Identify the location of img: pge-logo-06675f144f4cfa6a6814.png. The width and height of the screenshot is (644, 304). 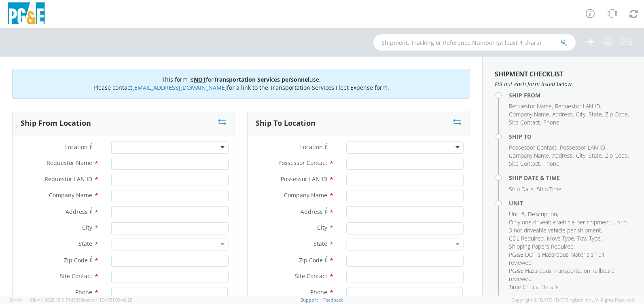
(26, 14).